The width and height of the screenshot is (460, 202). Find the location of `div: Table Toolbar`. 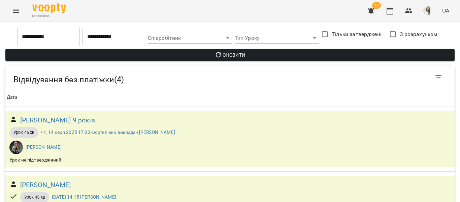

div: Table Toolbar is located at coordinates (230, 77).